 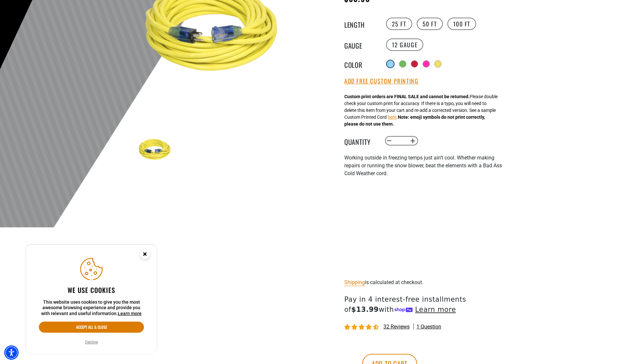 What do you see at coordinates (361, 64) in the screenshot?
I see `legend: Color` at bounding box center [361, 64].